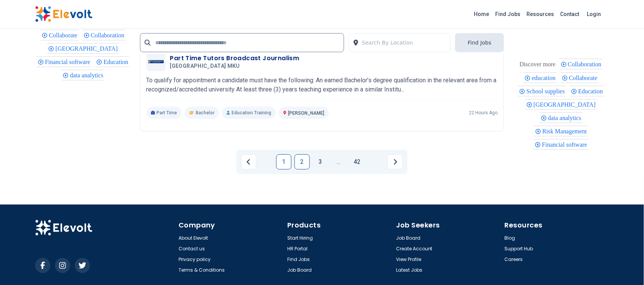 The image size is (644, 285). I want to click on p: Education Training, so click(249, 112).